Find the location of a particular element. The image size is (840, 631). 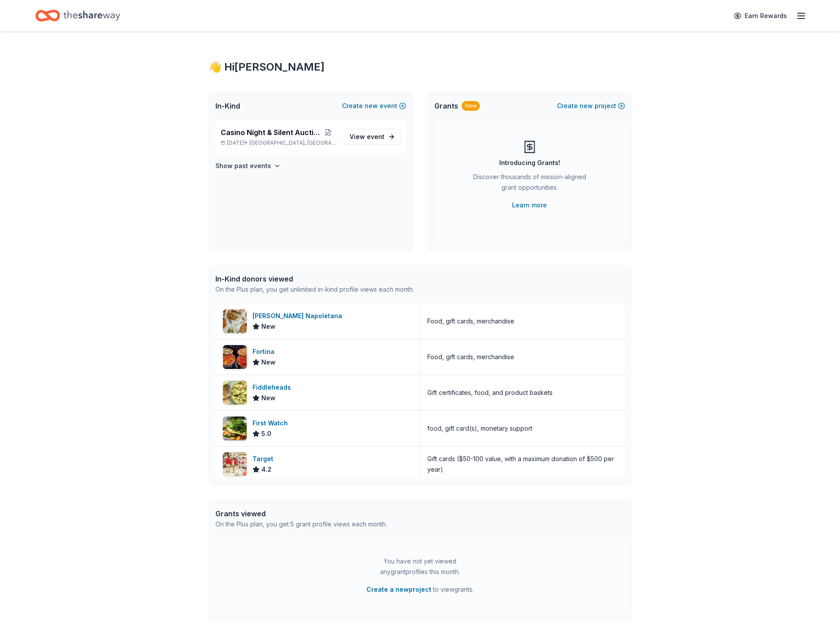

button: Create a newproject is located at coordinates (398, 590).